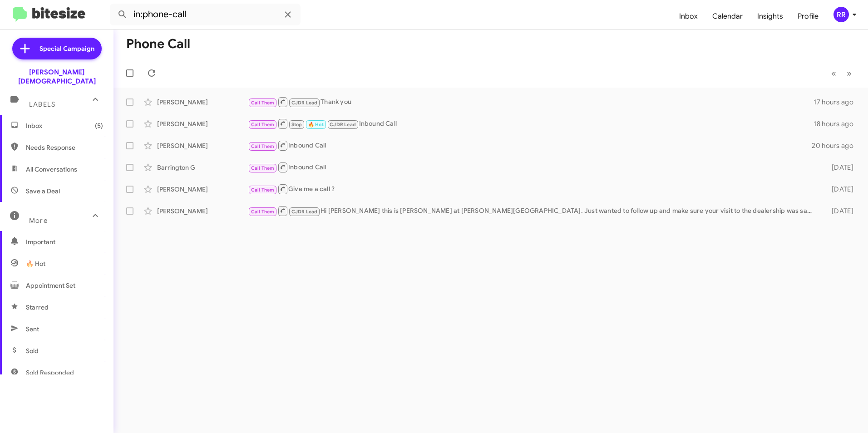 The width and height of the screenshot is (868, 433). Describe the element at coordinates (770, 16) in the screenshot. I see `a: Insights` at that location.